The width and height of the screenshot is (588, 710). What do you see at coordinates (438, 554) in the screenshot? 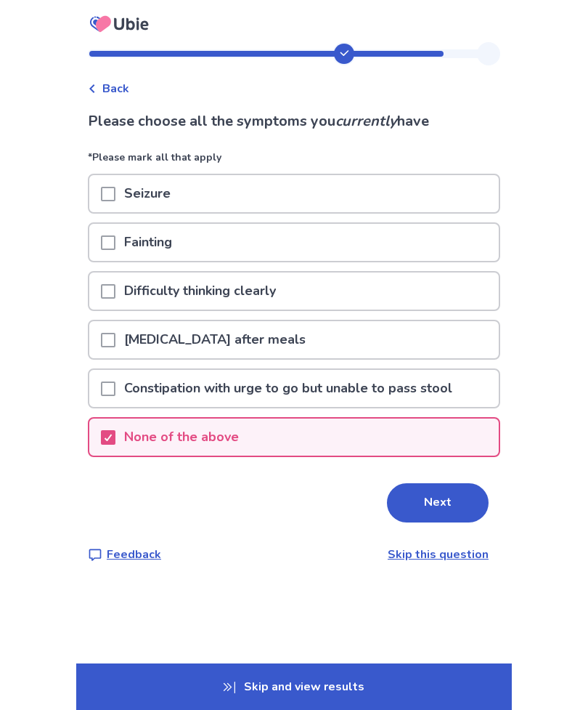
I see `a: Skip this question` at bounding box center [438, 554].